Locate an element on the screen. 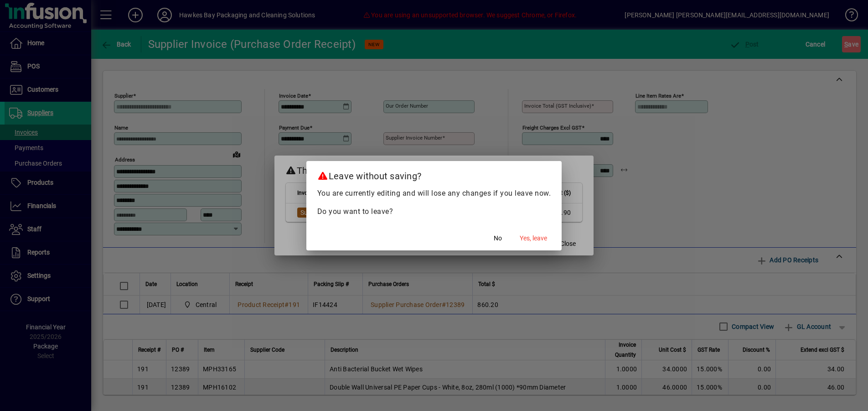 The image size is (868, 411). span: No is located at coordinates (498, 238).